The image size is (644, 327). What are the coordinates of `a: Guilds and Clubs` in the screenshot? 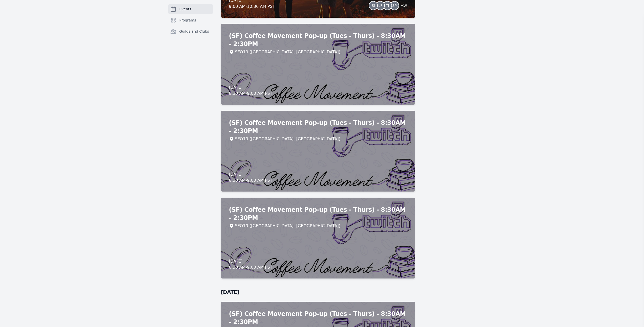 It's located at (190, 32).